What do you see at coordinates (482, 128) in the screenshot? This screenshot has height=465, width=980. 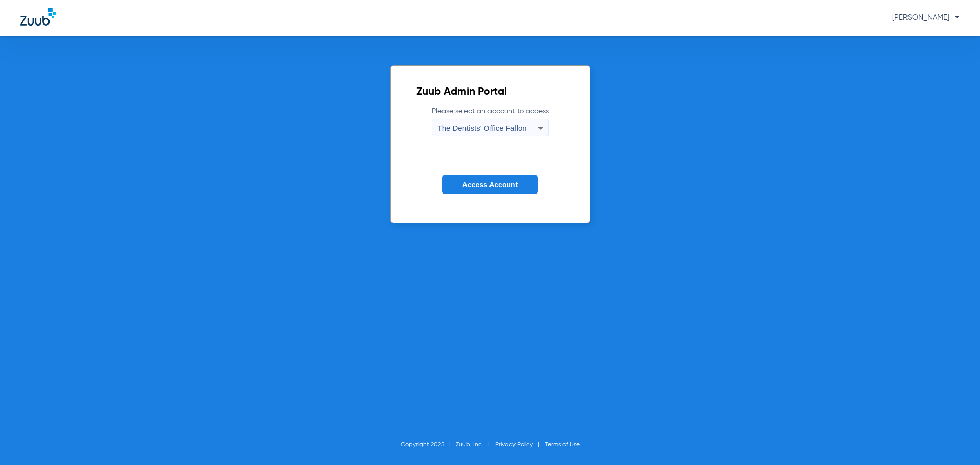 I see `span: The Dentists' Office Fallon` at bounding box center [482, 128].